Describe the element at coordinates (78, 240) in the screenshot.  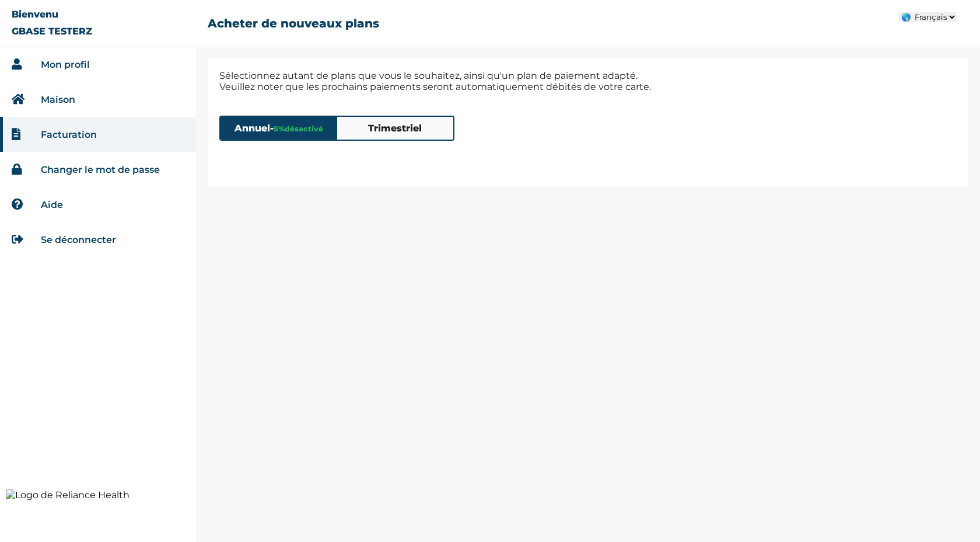
I see `a: Se déconnecter` at that location.